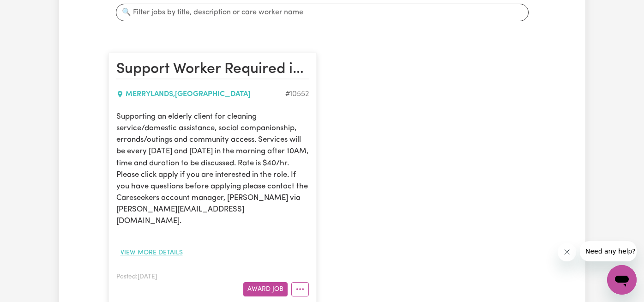 The image size is (644, 302). What do you see at coordinates (213, 69) in the screenshot?
I see `h2: Support Worker Required in Merrylands, NSW` at bounding box center [213, 69].